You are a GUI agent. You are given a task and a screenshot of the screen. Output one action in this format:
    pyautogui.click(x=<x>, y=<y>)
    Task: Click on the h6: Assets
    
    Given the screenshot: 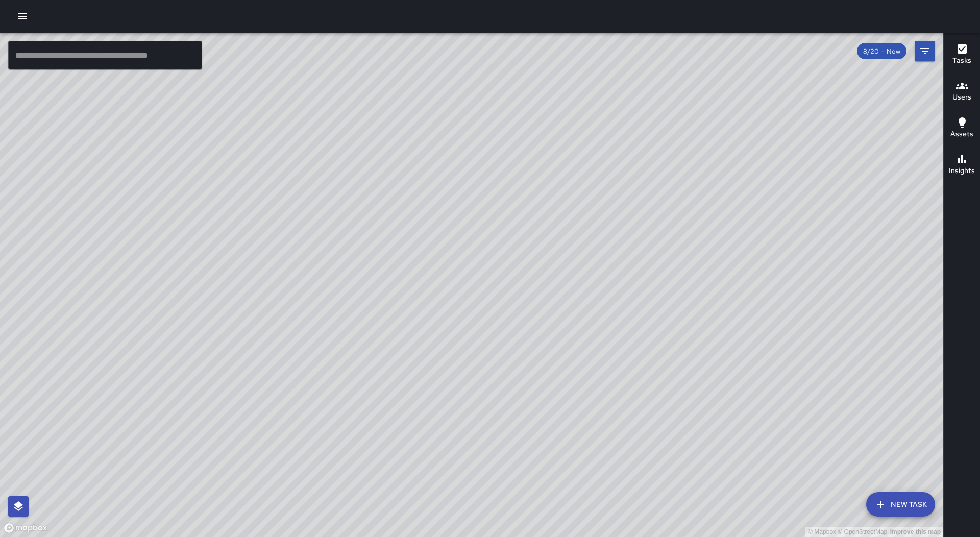 What is the action you would take?
    pyautogui.click(x=962, y=134)
    